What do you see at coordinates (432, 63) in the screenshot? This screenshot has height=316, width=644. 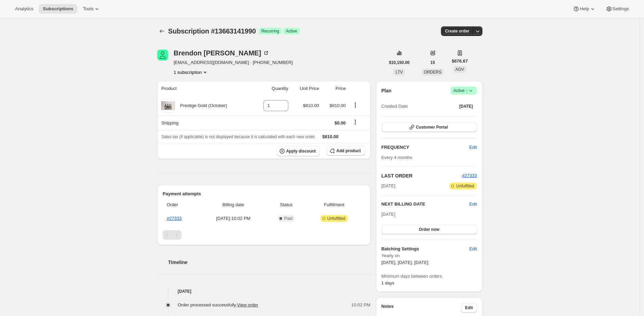 I see `button: 15` at bounding box center [432, 63].